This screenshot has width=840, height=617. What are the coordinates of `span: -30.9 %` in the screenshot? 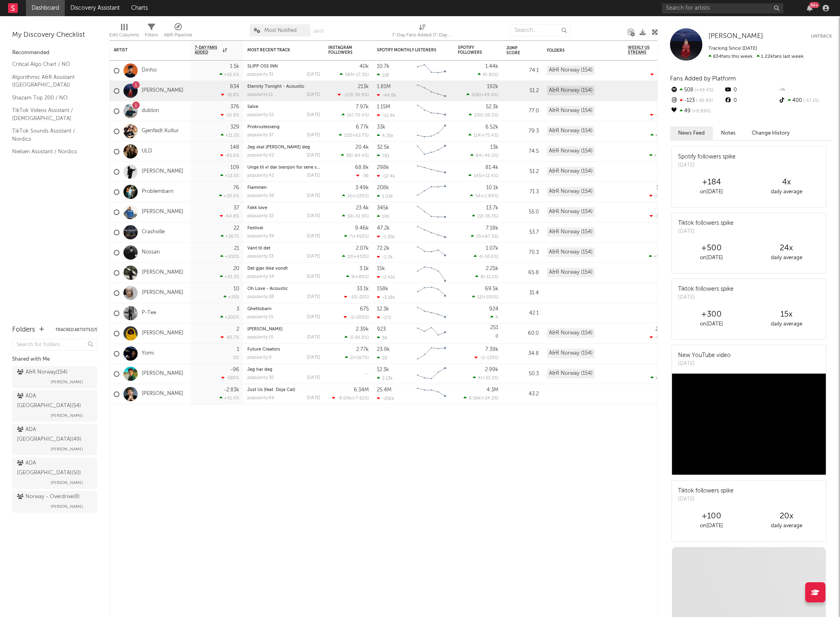 It's located at (360, 96).